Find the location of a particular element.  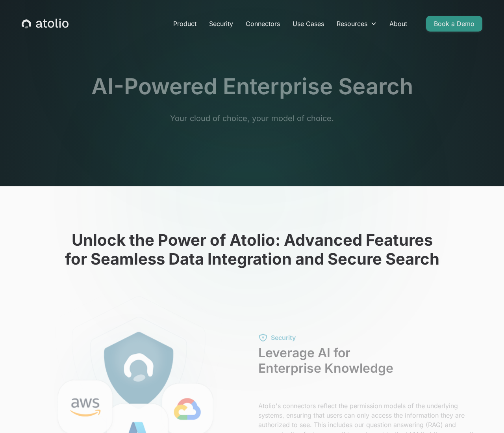

h2: Unlock the Power of Atolio: Advanced Features for Seamless Data Integration and Secure Search is located at coordinates (252, 249).